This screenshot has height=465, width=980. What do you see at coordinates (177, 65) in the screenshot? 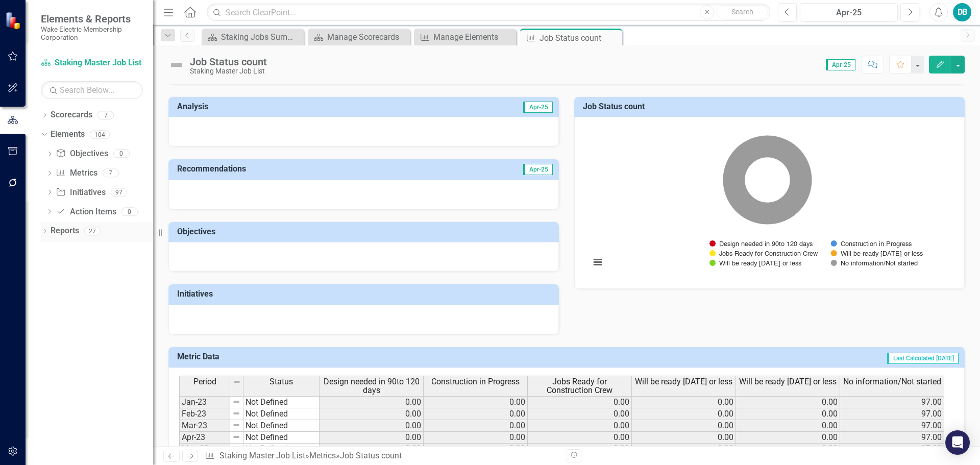
I see `img: Not Defined` at bounding box center [177, 65].